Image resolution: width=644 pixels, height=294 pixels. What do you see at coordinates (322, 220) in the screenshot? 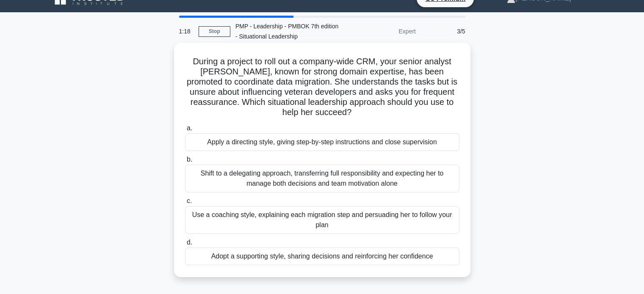
I see `div: Use a coaching style, explaining each migration step and persuading her to follow your plan` at bounding box center [322, 220].